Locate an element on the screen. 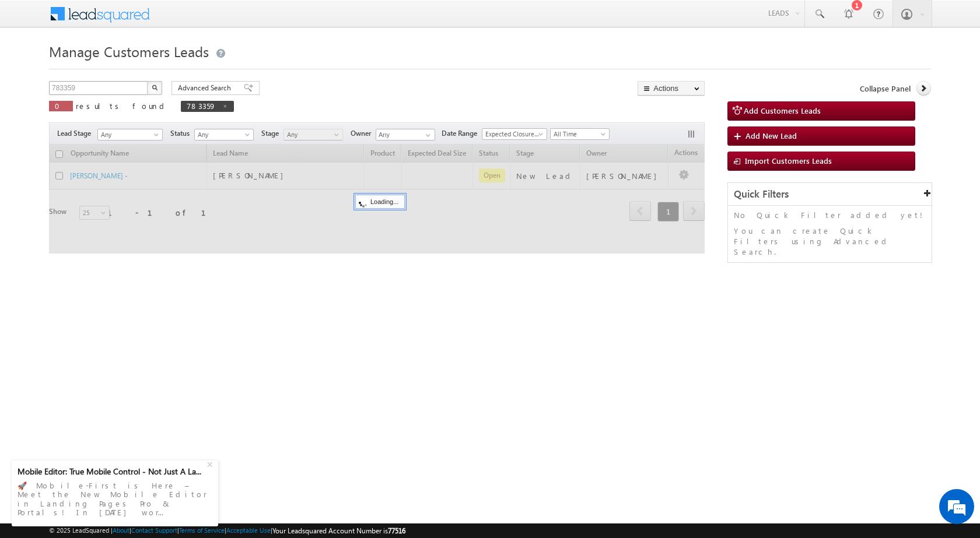 The image size is (980, 538). button: Actions is located at coordinates (671, 88).